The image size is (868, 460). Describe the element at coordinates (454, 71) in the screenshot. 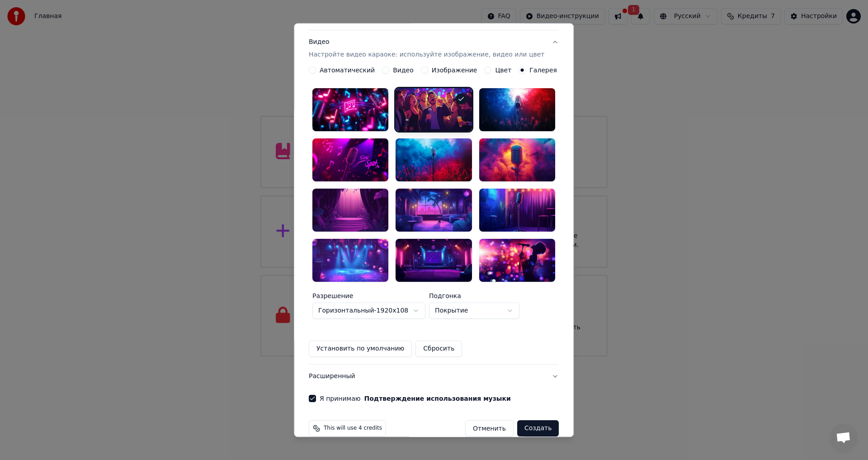

I see `label: Изображение` at that location.